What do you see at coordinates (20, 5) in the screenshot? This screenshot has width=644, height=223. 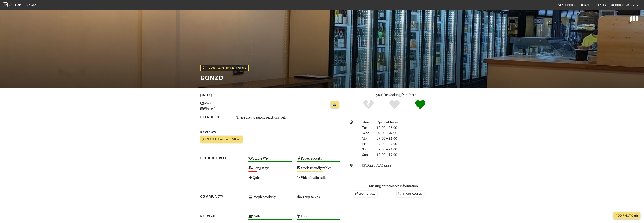 I see `a: LaptopFriendly LaptopFriendly` at bounding box center [20, 5].